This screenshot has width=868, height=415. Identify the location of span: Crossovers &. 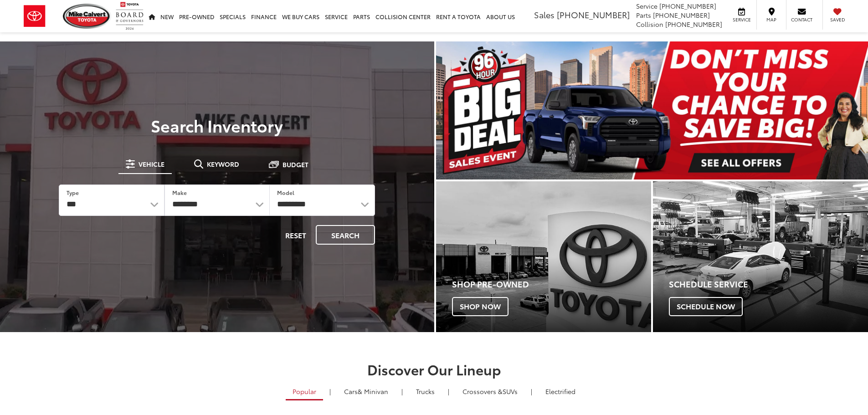
(482, 392).